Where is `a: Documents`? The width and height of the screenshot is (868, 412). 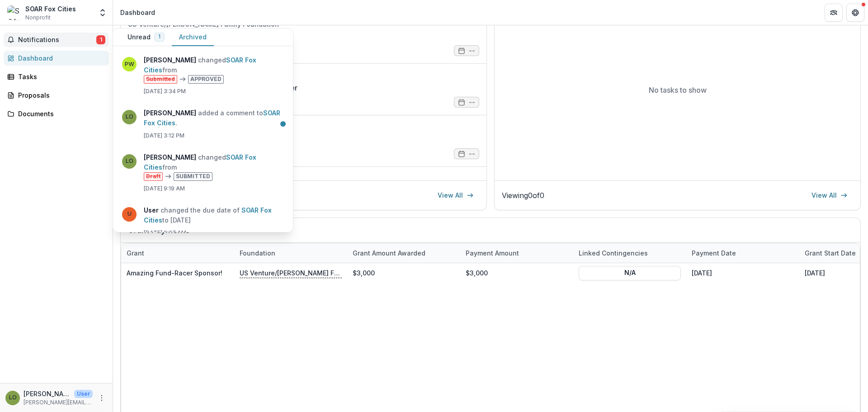
a: Documents is located at coordinates (56, 113).